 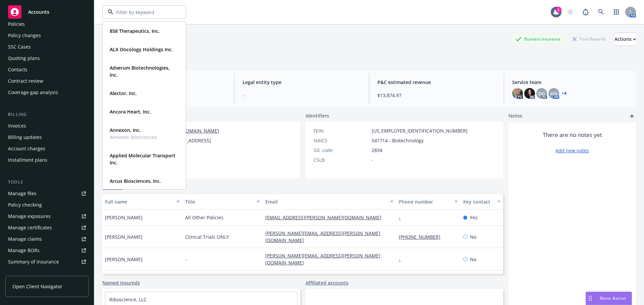 I want to click on strong: Applied Molecular Transport Inc., so click(x=142, y=159).